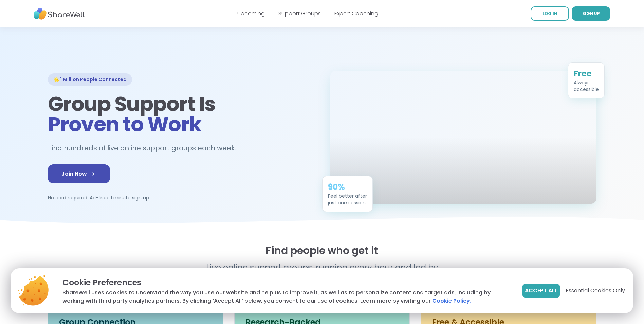 The height and width of the screenshot is (324, 644). What do you see at coordinates (550, 14) in the screenshot?
I see `a: LOG IN` at bounding box center [550, 14].